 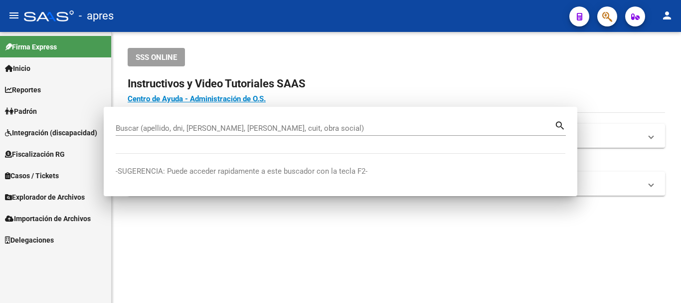 What do you see at coordinates (17, 68) in the screenshot?
I see `span: Inicio` at bounding box center [17, 68].